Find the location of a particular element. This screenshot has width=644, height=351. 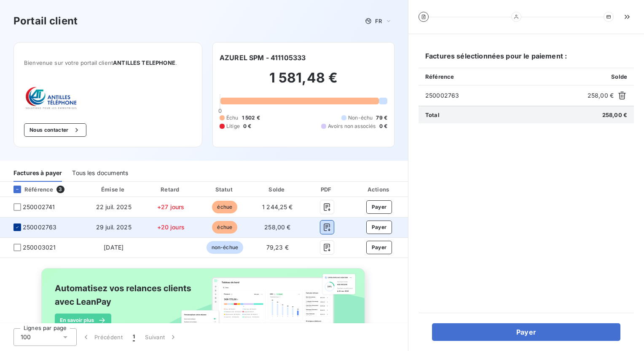

span: 79,23 € is located at coordinates (278, 247).